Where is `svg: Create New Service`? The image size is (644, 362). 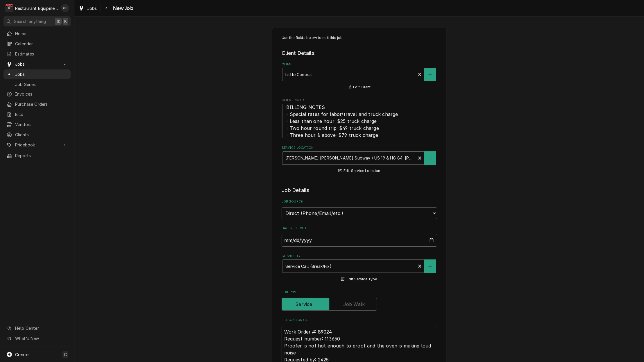 svg: Create New Service is located at coordinates (430, 266).